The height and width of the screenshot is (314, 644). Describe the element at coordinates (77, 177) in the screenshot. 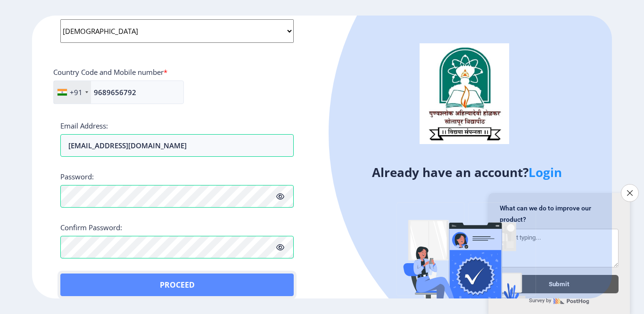

I see `label: Password:` at that location.